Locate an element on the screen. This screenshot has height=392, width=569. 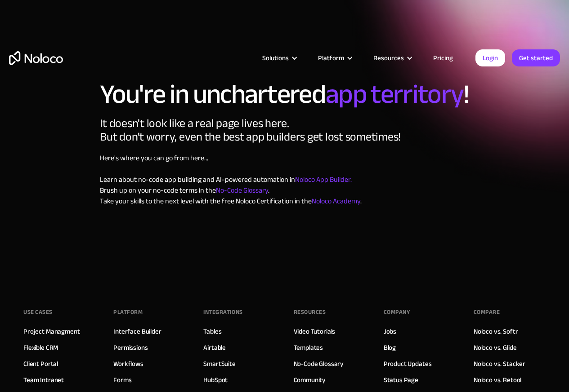
a: Pricing is located at coordinates (443, 58).